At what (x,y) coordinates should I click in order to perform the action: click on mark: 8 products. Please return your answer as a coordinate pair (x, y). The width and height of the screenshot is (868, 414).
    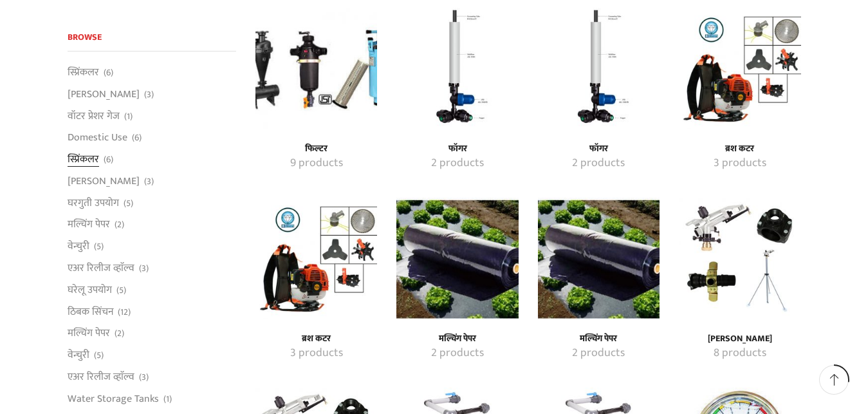
    Looking at the image, I should click on (740, 354).